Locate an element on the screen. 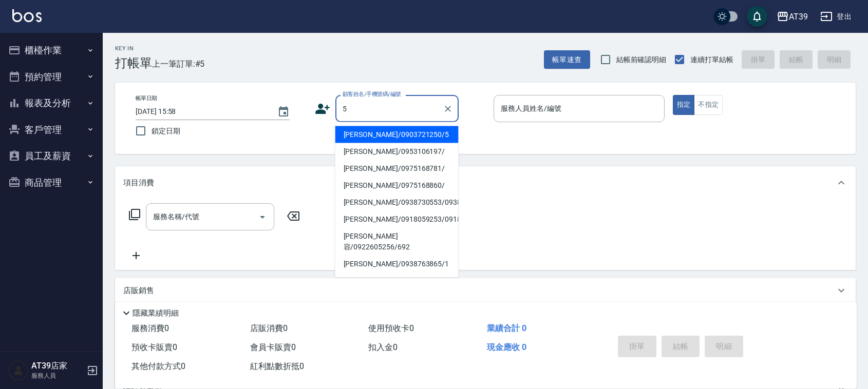 Image resolution: width=868 pixels, height=389 pixels. button: 報表及分析 is located at coordinates (51, 103).